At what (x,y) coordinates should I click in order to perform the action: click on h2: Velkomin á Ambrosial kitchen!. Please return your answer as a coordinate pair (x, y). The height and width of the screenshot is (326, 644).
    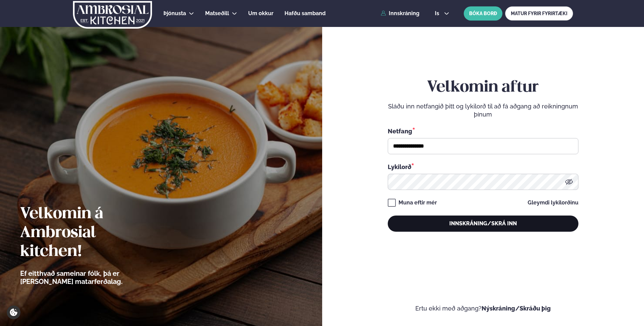
    Looking at the image, I should click on (90, 233).